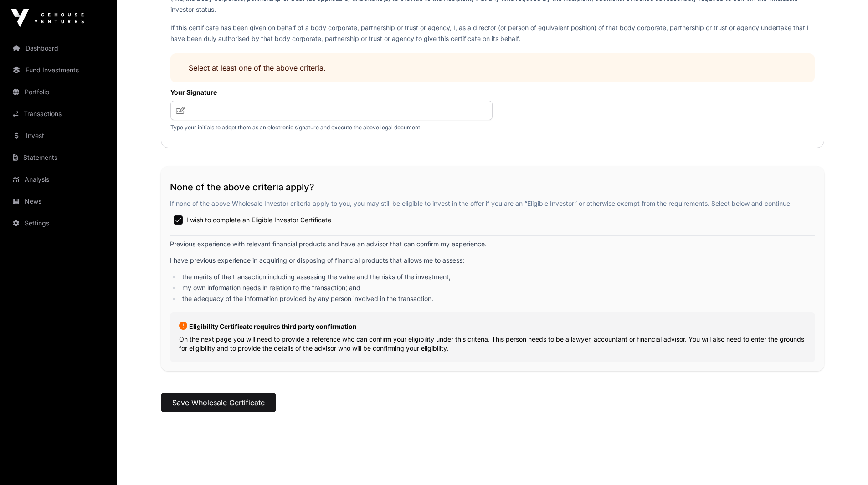 This screenshot has height=485, width=868. What do you see at coordinates (492, 326) in the screenshot?
I see `p: Eligibility Certificate requires third party confirmation` at bounding box center [492, 326].